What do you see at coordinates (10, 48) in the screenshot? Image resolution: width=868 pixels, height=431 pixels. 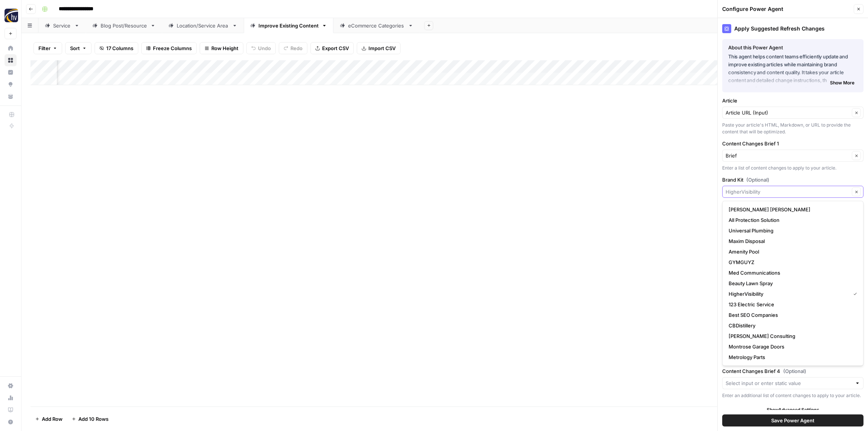 I see `a: Home` at bounding box center [10, 48].